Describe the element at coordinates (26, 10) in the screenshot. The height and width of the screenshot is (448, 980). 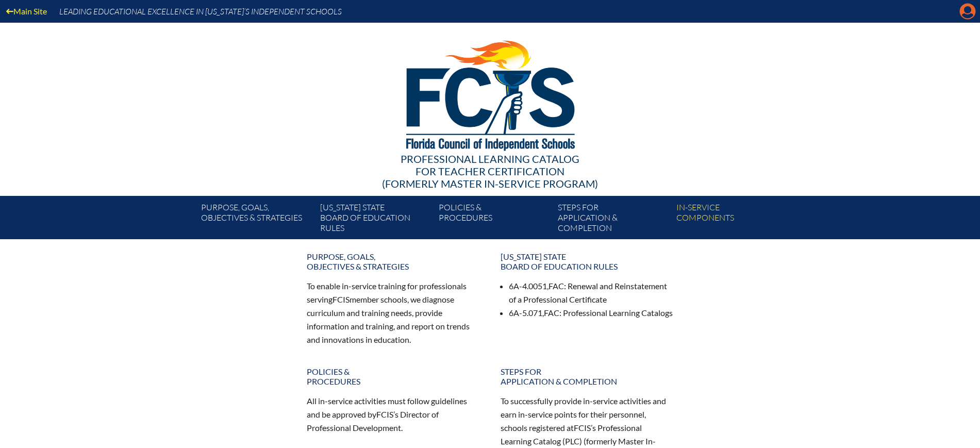
I see `a: Main Site` at that location.